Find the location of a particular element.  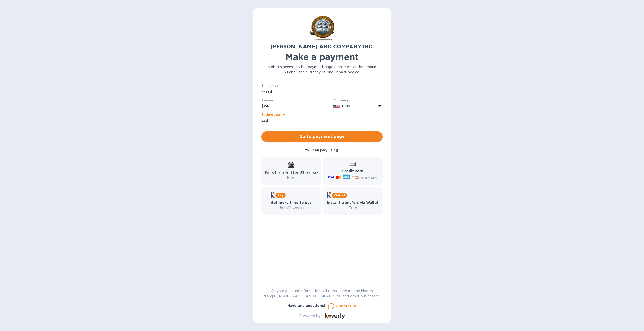

h1: Make a payment is located at coordinates (322, 57).